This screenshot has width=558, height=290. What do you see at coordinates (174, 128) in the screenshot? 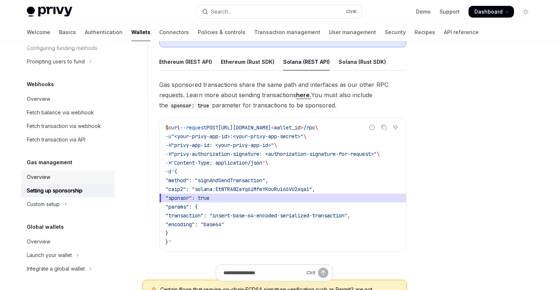
I see `span: curl` at bounding box center [174, 128].